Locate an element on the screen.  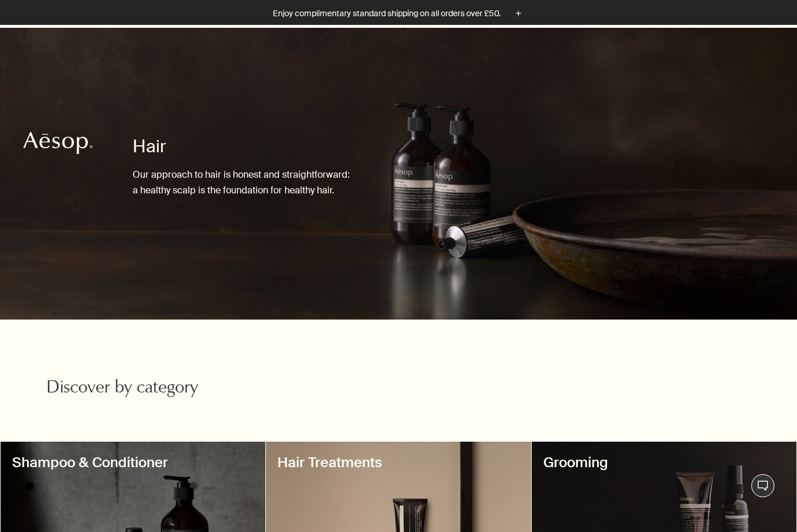
svg: Aesop is located at coordinates (58, 143).